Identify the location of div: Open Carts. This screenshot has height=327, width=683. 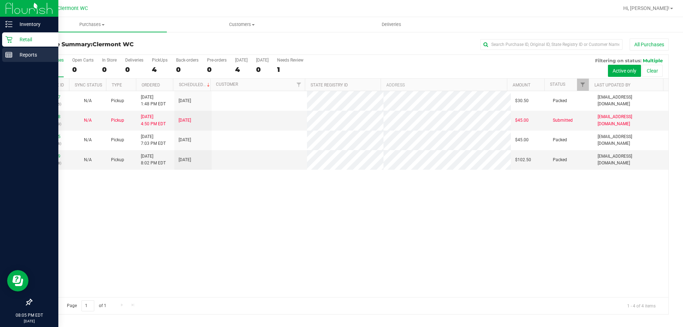
(83, 60).